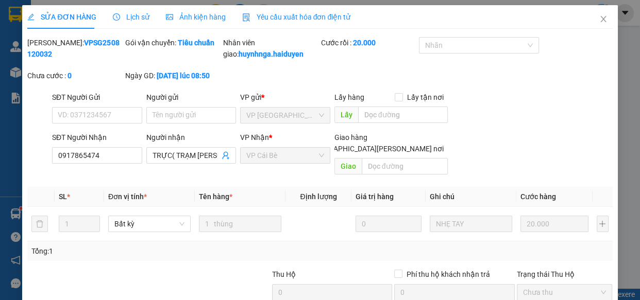 The width and height of the screenshot is (640, 300). Describe the element at coordinates (140, 41) in the screenshot. I see `div: 0379791006` at that location.